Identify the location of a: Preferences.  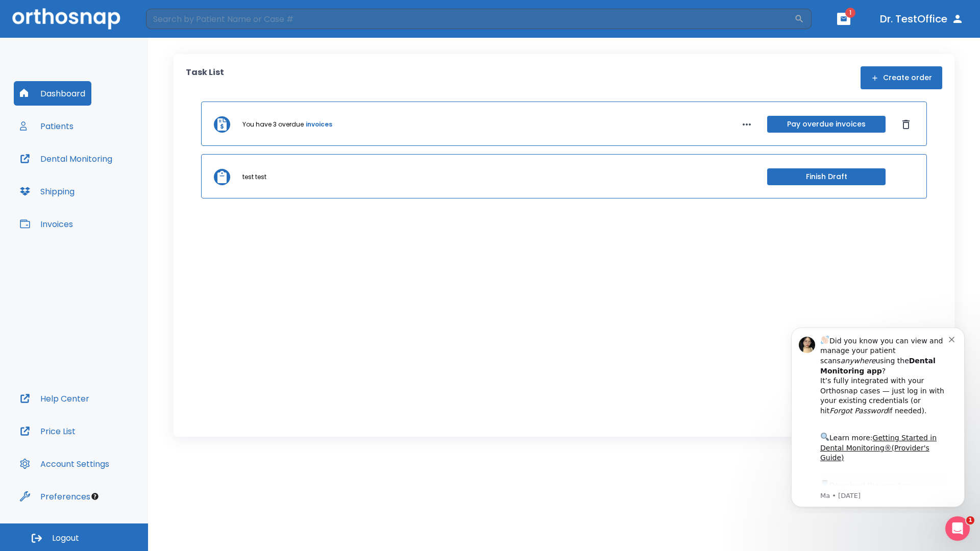
(55, 496).